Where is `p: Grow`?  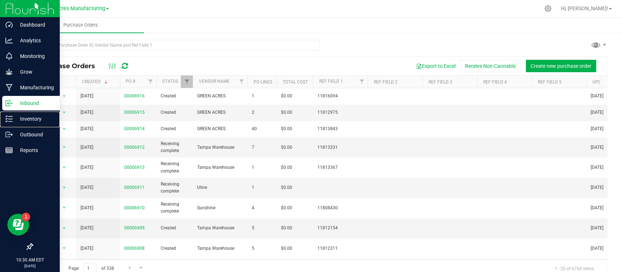
p: Grow is located at coordinates (35, 72).